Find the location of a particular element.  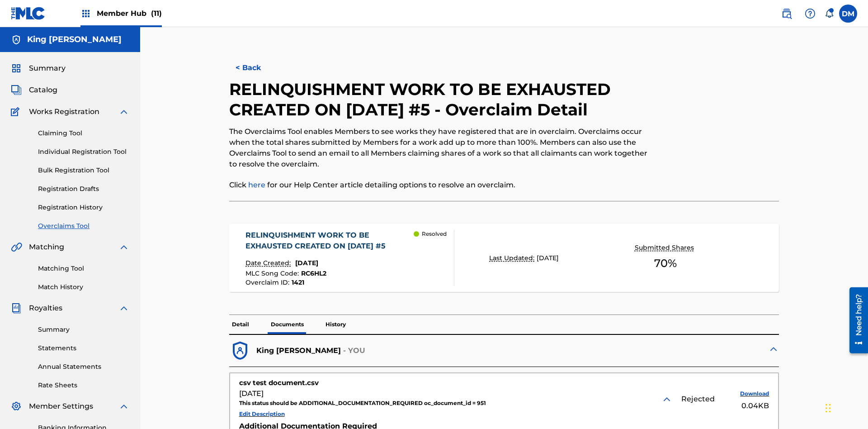

p: History is located at coordinates (335, 324).